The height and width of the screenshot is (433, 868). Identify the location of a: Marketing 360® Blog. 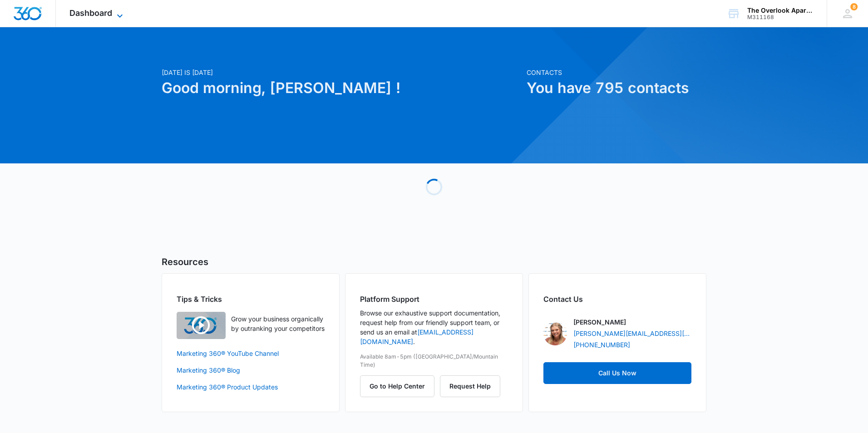
(251, 370).